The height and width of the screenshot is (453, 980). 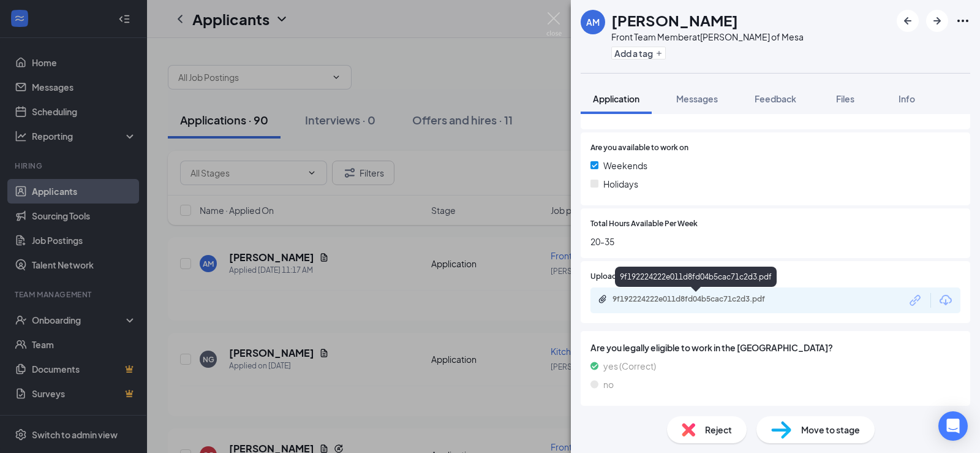 I want to click on svg: Ellipses, so click(x=963, y=21).